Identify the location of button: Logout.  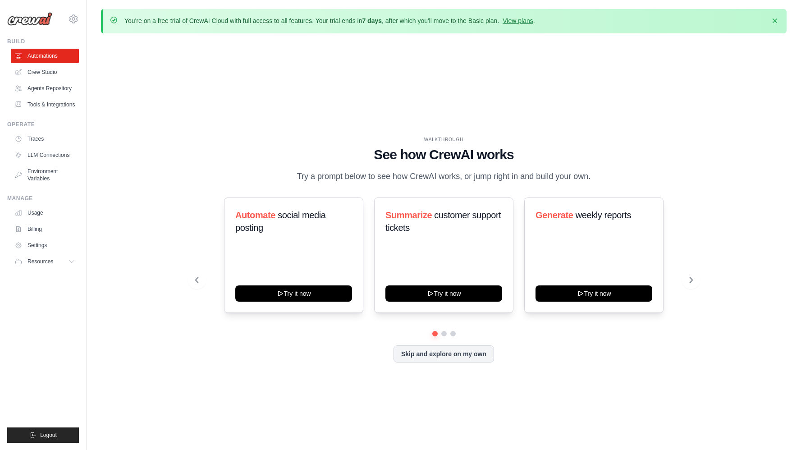
(43, 435).